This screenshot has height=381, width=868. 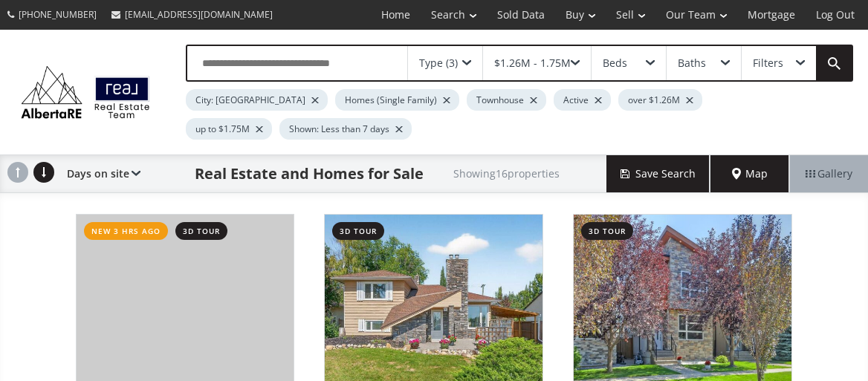 I want to click on span: Map, so click(x=750, y=174).